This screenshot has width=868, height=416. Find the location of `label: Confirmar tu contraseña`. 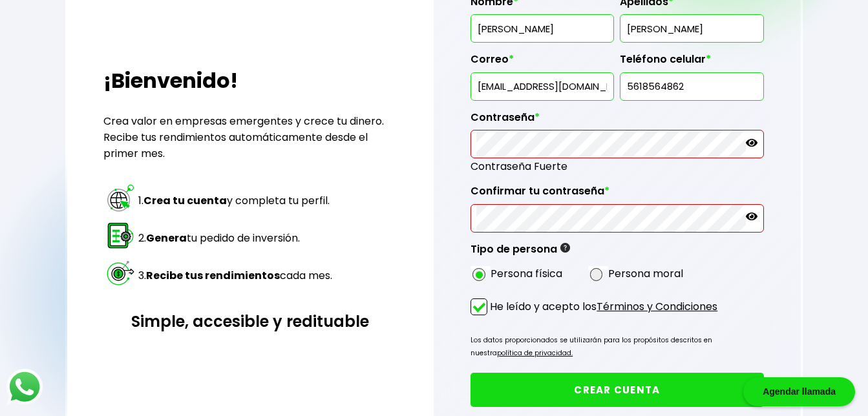

label: Confirmar tu contraseña is located at coordinates (617, 194).